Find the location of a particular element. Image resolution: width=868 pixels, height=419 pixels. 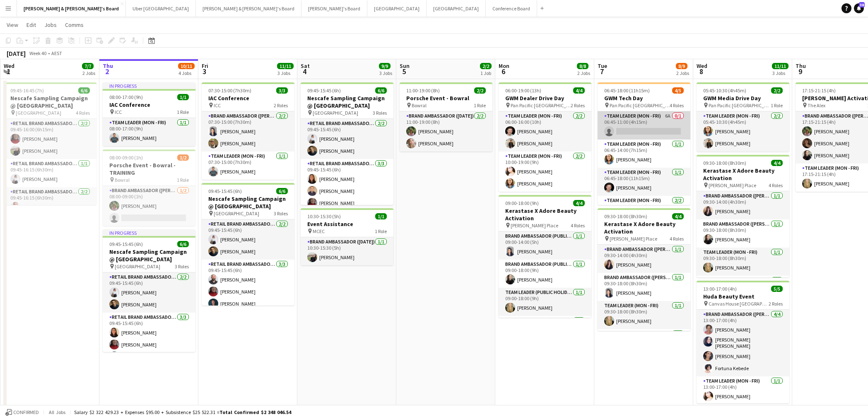

div: AEST is located at coordinates (56, 53).